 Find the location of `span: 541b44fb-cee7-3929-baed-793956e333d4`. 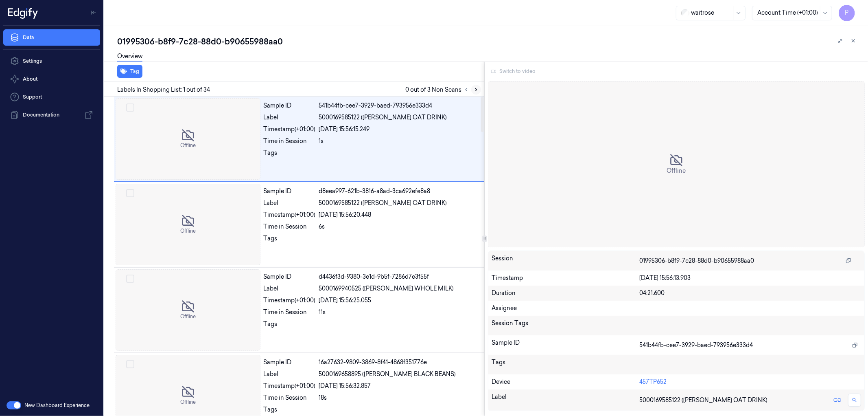

span: 541b44fb-cee7-3929-baed-793956e333d4 is located at coordinates (696, 345).